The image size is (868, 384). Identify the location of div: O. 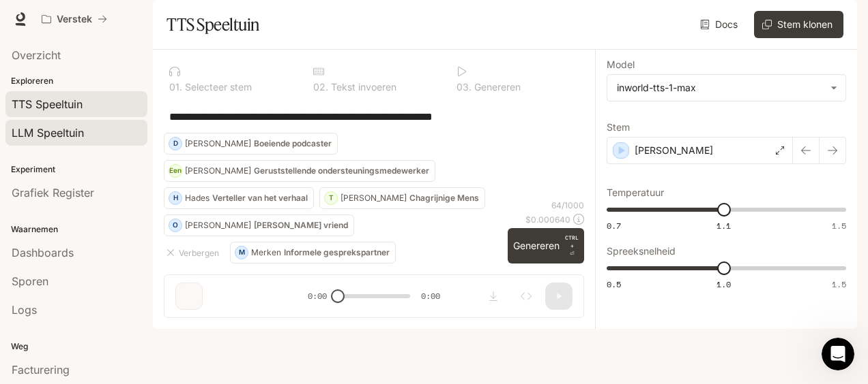
(176, 225).